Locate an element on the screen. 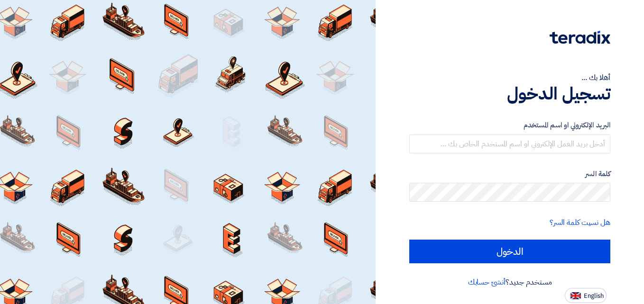  span: English is located at coordinates (594, 296).